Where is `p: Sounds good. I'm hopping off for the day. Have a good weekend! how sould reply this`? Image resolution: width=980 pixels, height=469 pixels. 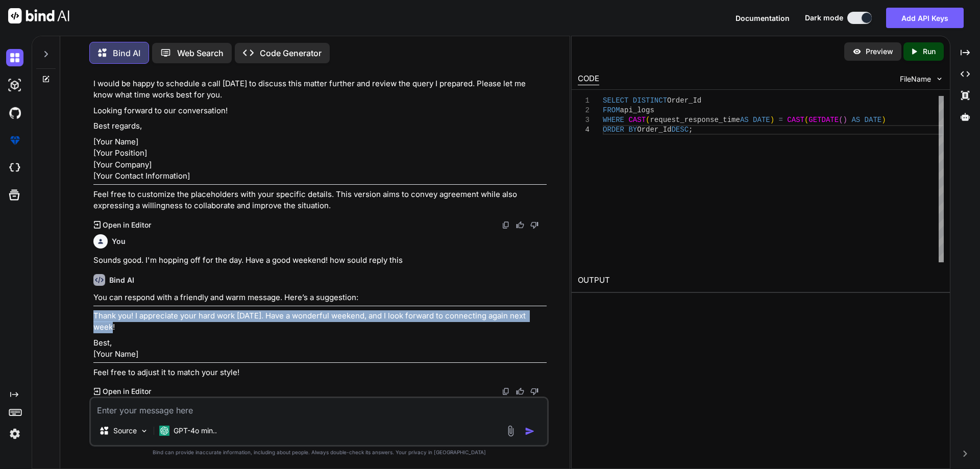
p: Sounds good. I'm hopping off for the day. Have a good weekend! how sould reply this is located at coordinates (320, 260).